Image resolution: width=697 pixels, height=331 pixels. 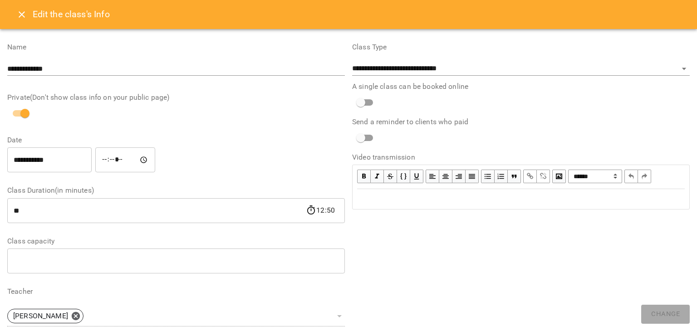 What do you see at coordinates (176, 47) in the screenshot?
I see `label: Name` at bounding box center [176, 47].